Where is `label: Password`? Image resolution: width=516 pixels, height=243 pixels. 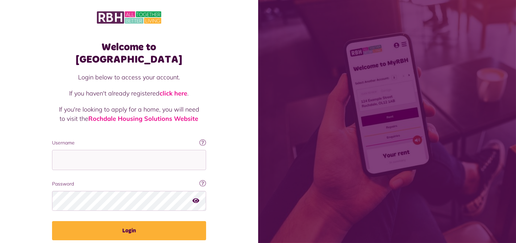
label: Password is located at coordinates (129, 184).